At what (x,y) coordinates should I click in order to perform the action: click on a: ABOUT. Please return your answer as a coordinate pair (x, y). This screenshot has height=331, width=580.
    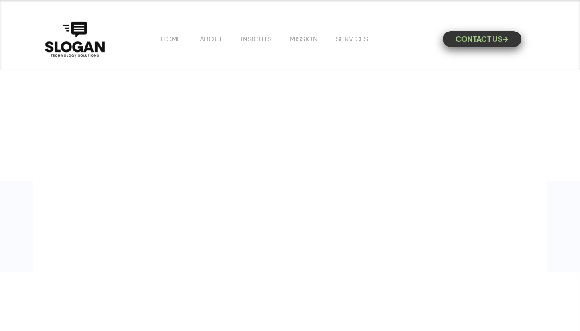
    Looking at the image, I should click on (211, 39).